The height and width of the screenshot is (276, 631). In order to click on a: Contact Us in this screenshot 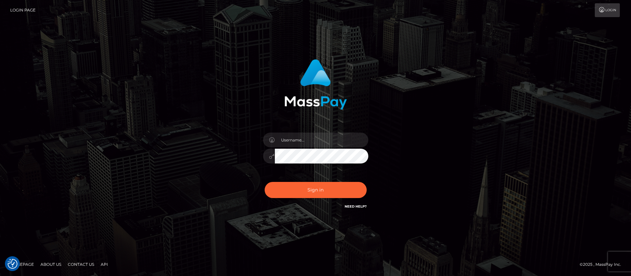, I will do `click(81, 264)`.